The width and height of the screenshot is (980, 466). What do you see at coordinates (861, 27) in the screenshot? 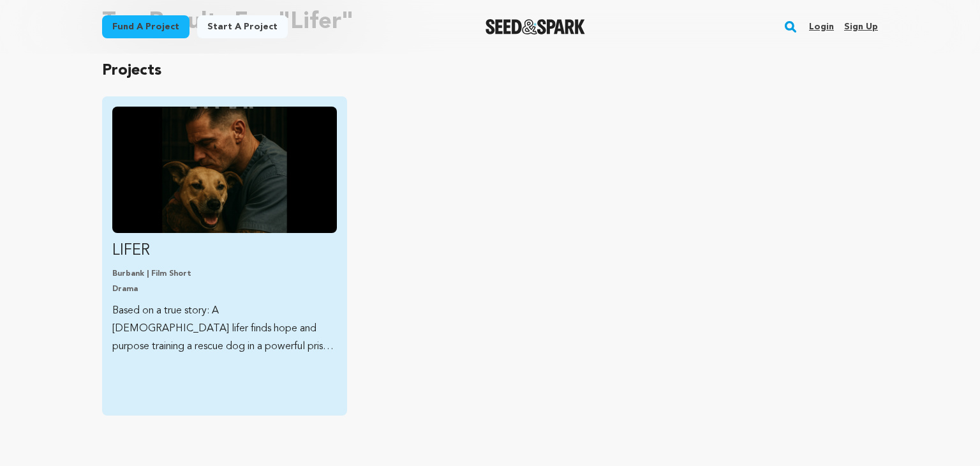
I see `a: Sign up` at bounding box center [861, 27].